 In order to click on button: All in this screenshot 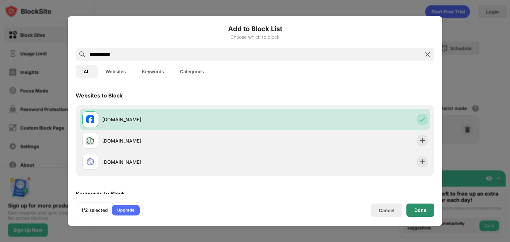, I will do `click(87, 72)`.